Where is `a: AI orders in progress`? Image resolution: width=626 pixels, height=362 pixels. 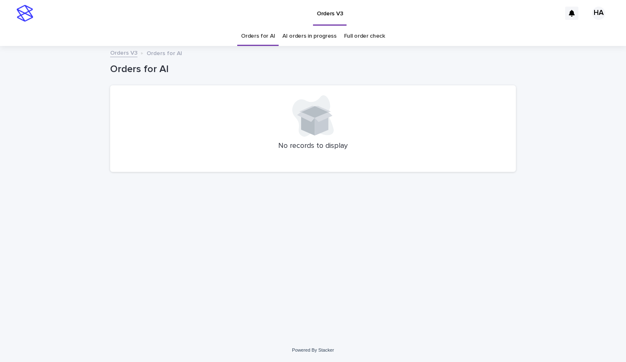 a: AI orders in progress is located at coordinates (309, 36).